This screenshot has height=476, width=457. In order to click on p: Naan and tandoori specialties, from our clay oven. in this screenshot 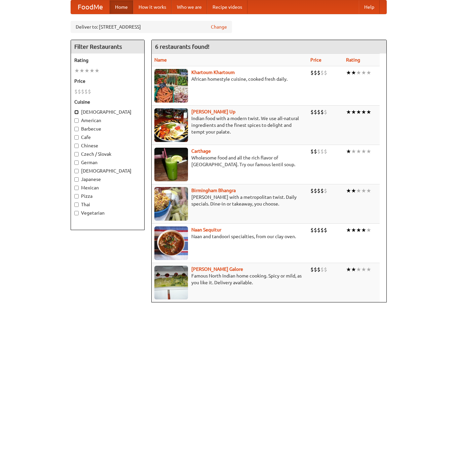, I will do `click(229, 237)`.